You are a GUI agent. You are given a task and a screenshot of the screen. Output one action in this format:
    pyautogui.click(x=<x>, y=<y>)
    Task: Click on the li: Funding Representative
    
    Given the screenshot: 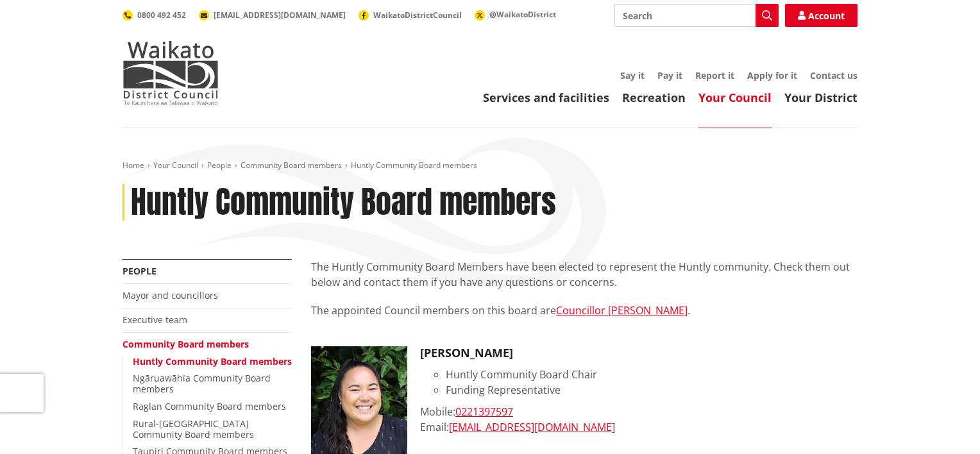 What is the action you would take?
    pyautogui.click(x=651, y=390)
    